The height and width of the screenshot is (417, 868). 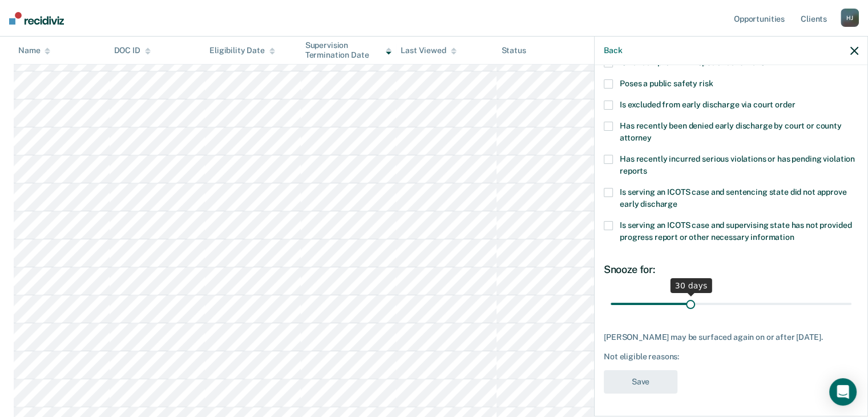 I want to click on div: DOC ID, so click(x=133, y=50).